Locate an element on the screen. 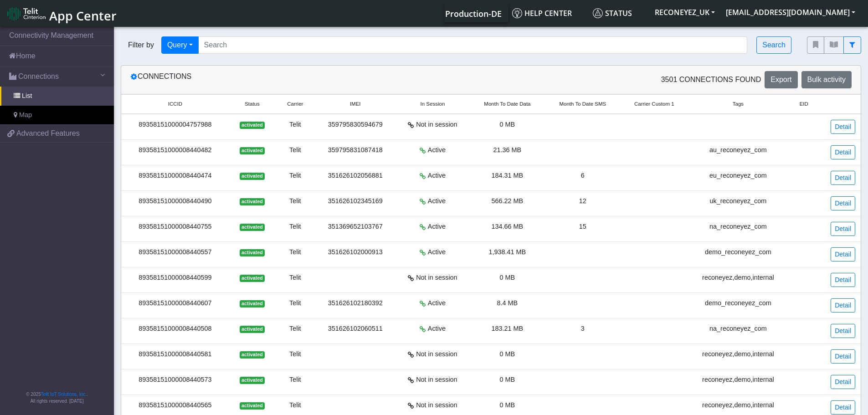 This screenshot has width=868, height=415. a: Telit IoT Solutions, Inc. is located at coordinates (64, 394).